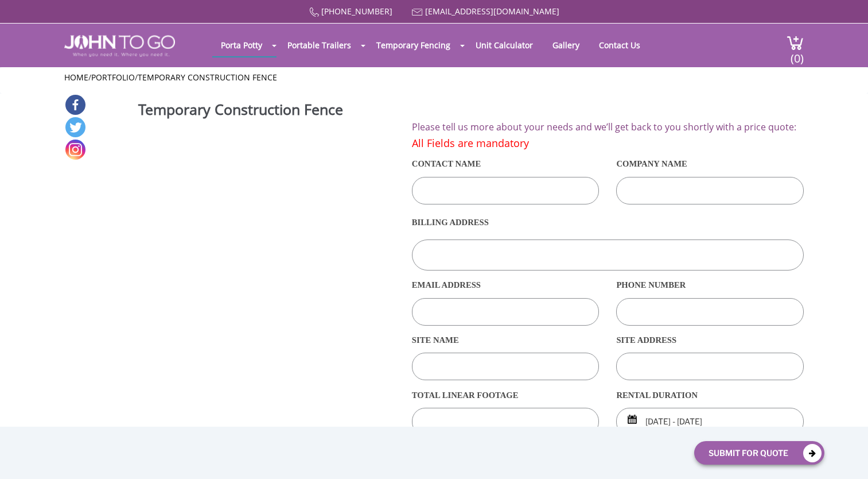  I want to click on a: Portable Trailers, so click(319, 45).